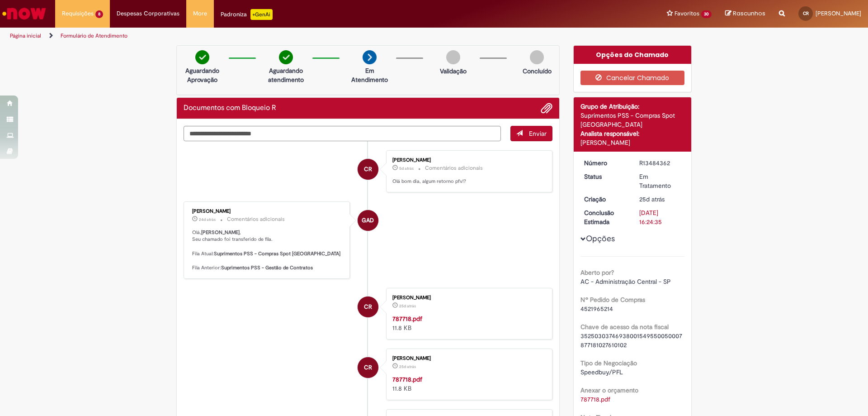 This screenshot has height=416, width=868. I want to click on span: 8, so click(99, 14).